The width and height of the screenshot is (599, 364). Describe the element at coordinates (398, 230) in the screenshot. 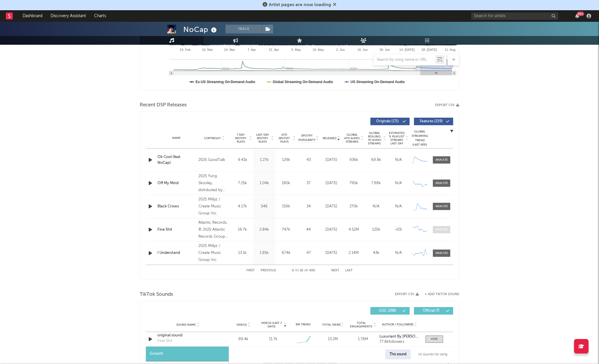

I see `div: <5%` at that location.